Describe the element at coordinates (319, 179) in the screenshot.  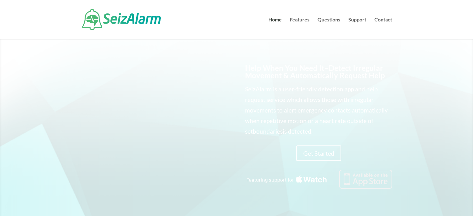
I see `img: Seizure detection available in the Apple App Store.` at that location.